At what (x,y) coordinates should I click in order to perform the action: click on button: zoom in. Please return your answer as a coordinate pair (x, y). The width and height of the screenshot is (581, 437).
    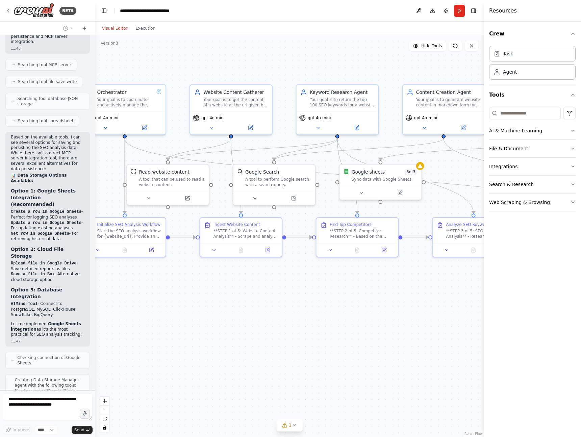
    Looking at the image, I should click on (105, 401).